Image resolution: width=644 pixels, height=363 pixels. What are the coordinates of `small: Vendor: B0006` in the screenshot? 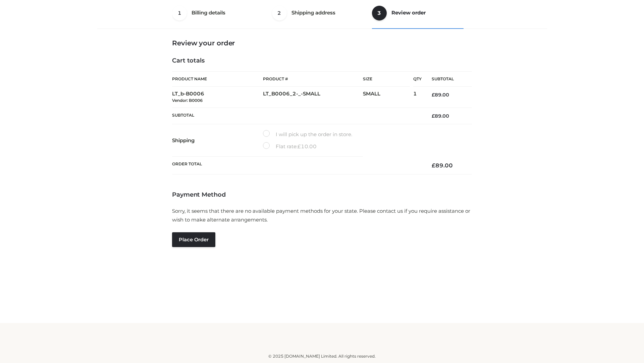 It's located at (187, 100).